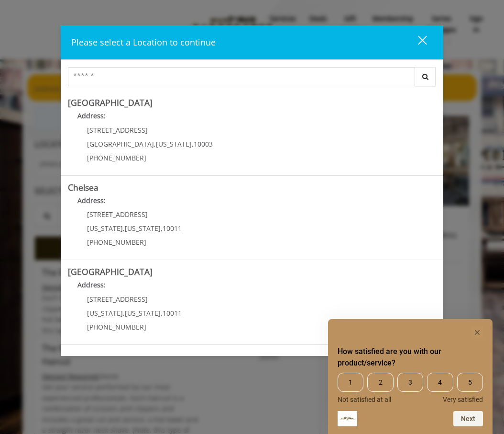 The height and width of the screenshot is (434, 504). I want to click on span: 4, so click(440, 382).